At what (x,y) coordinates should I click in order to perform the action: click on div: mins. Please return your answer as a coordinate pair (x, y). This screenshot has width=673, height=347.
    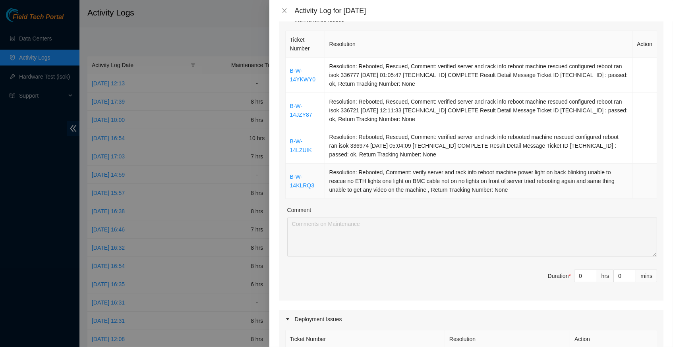
    Looking at the image, I should click on (647, 276).